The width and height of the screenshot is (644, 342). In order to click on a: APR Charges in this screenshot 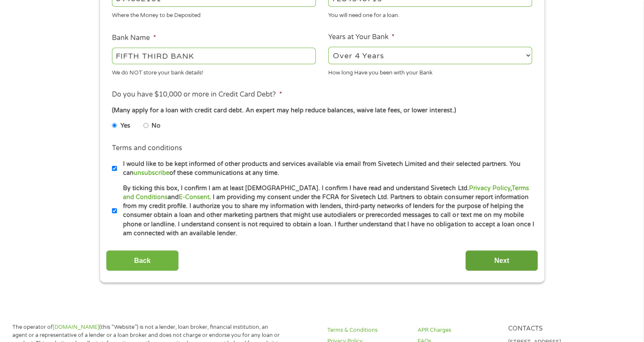, I will do `click(457, 330)`.